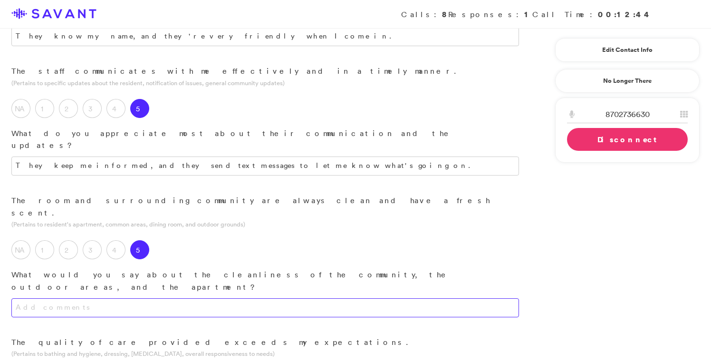 The height and width of the screenshot is (363, 711). What do you see at coordinates (528, 14) in the screenshot?
I see `strong: 1` at bounding box center [528, 14].